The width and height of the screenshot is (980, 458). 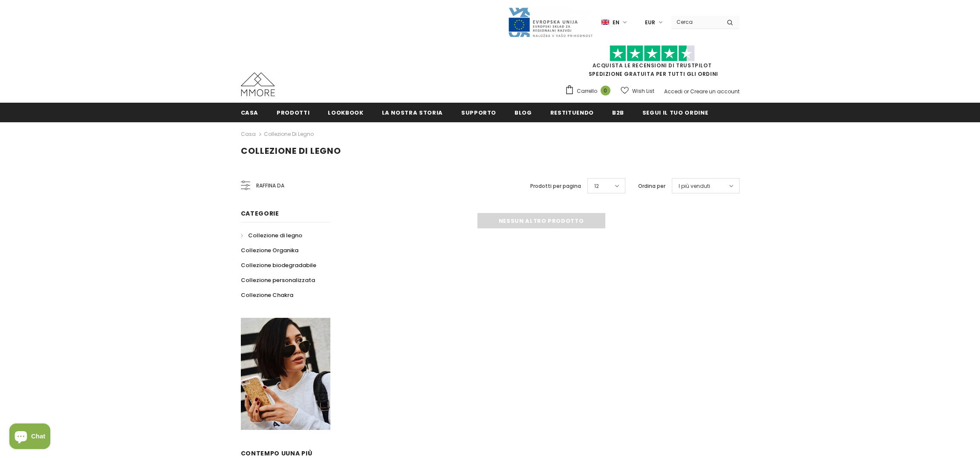 I want to click on a: Collezione Organika, so click(x=269, y=250).